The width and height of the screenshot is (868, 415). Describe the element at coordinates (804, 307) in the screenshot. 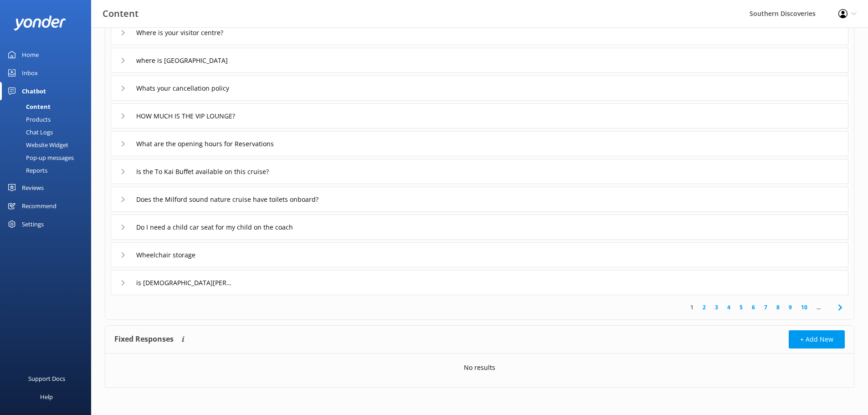

I see `a: 10` at that location.